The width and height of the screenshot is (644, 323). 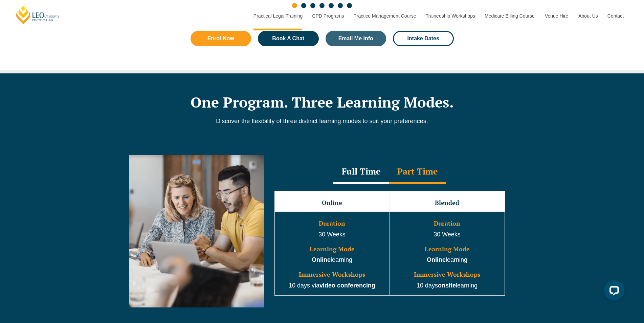 I want to click on span: Go to slide 3, so click(x=313, y=5).